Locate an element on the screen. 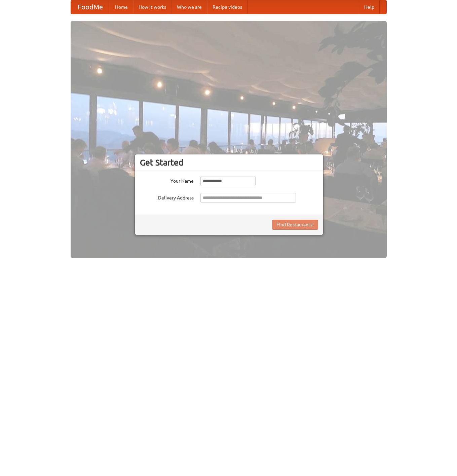 The height and width of the screenshot is (476, 457). h3: Get Started is located at coordinates (229, 163).